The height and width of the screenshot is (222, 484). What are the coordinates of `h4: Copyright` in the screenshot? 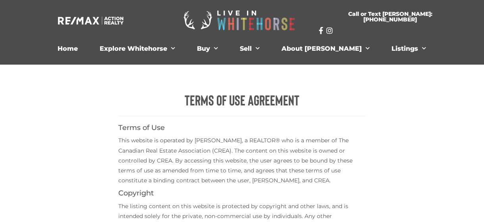 It's located at (242, 194).